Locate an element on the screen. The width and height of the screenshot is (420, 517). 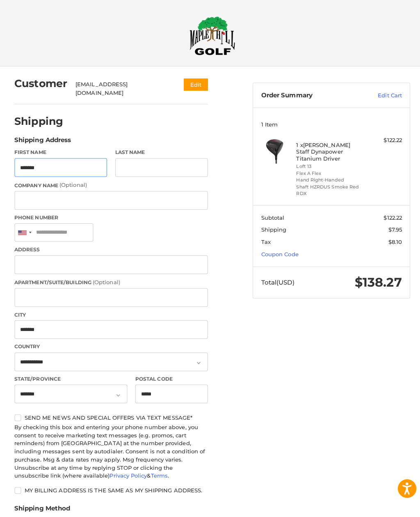
h3: Order Summary is located at coordinates (306, 95).